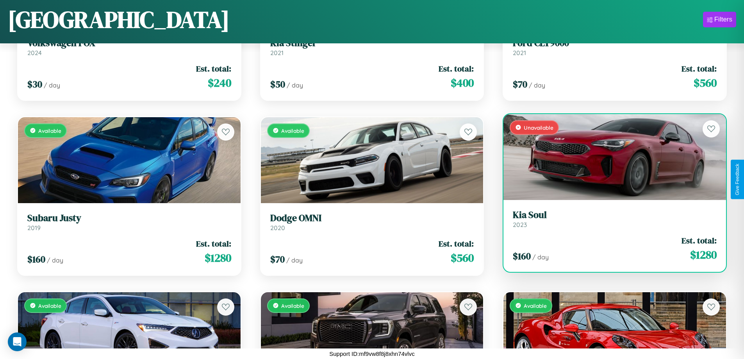 This screenshot has width=744, height=359. Describe the element at coordinates (462, 83) in the screenshot. I see `span: $ 400` at that location.